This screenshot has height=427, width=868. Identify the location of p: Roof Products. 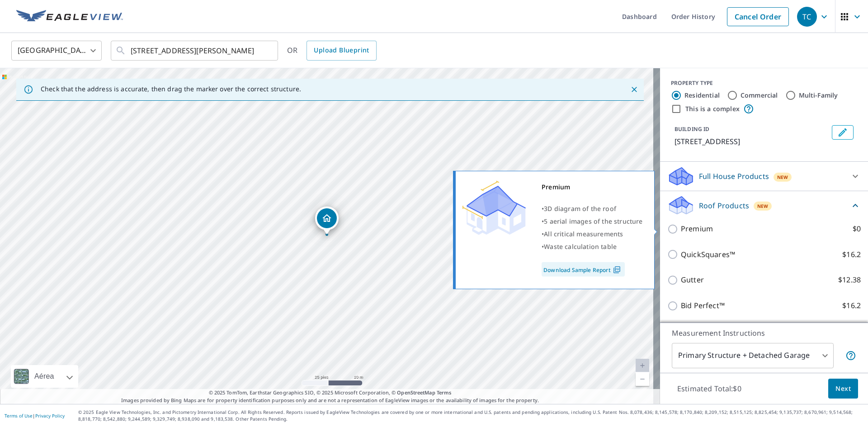
(723, 206).